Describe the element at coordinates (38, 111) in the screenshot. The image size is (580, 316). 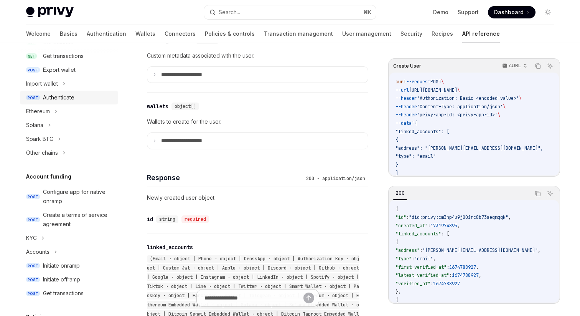
I see `div: Ethereum` at that location.